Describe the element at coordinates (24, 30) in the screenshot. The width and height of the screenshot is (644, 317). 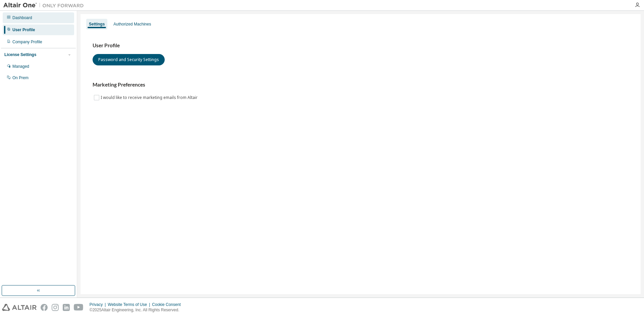
I see `div: User Profile` at that location.